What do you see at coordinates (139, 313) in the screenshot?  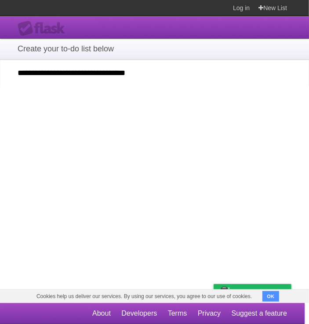 I see `a: Developers` at bounding box center [139, 313].